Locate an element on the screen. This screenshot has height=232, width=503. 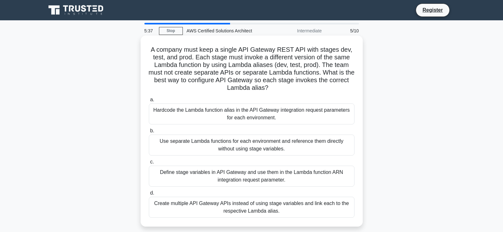
span: b. is located at coordinates (152, 130).